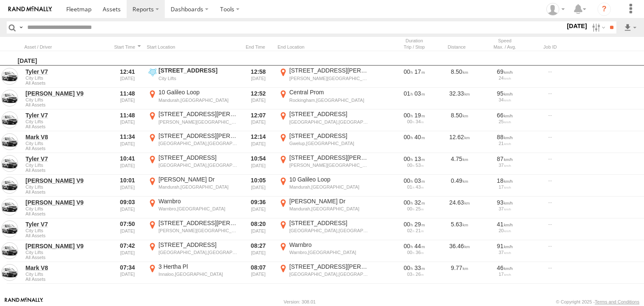  What do you see at coordinates (419, 187) in the screenshot?
I see `span: 43` at bounding box center [419, 187].